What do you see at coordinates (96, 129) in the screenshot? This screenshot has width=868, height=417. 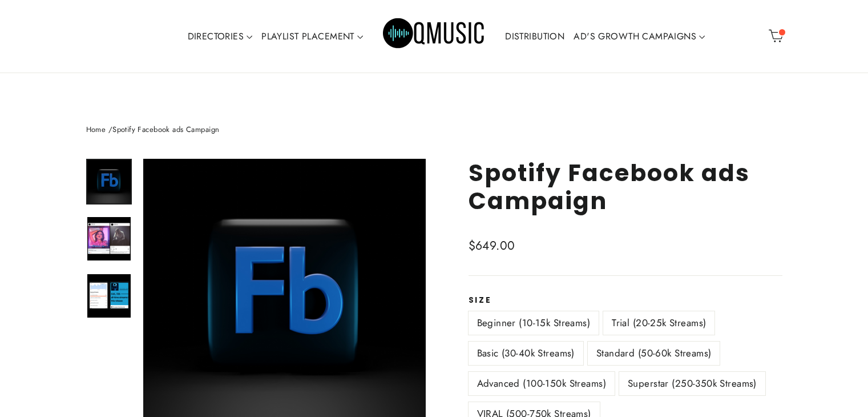 I see `a: Home` at bounding box center [96, 129].